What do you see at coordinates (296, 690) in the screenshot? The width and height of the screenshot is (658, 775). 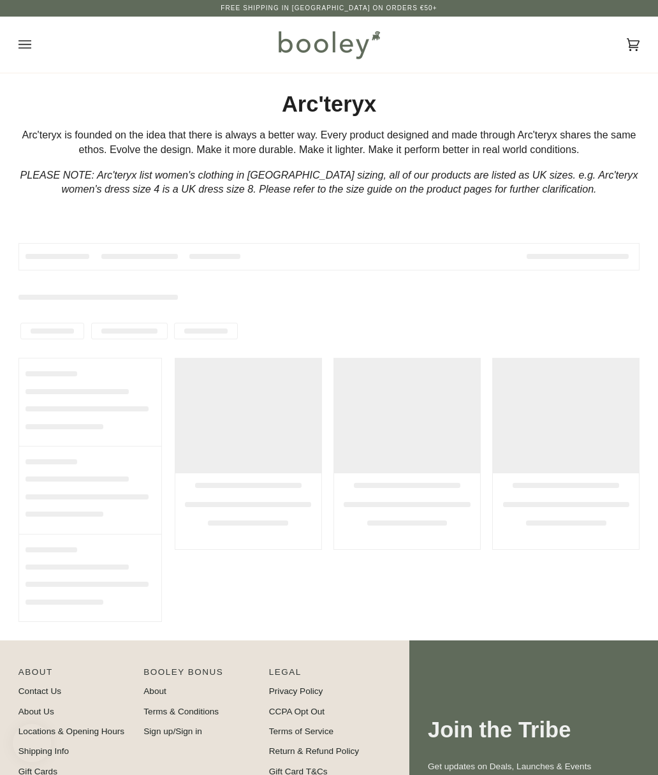 I see `a: Privacy Policy` at bounding box center [296, 690].